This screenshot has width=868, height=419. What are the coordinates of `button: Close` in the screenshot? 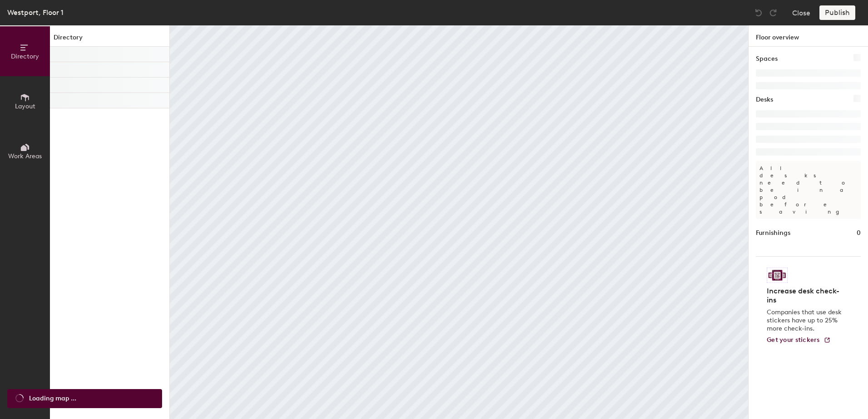 It's located at (801, 13).